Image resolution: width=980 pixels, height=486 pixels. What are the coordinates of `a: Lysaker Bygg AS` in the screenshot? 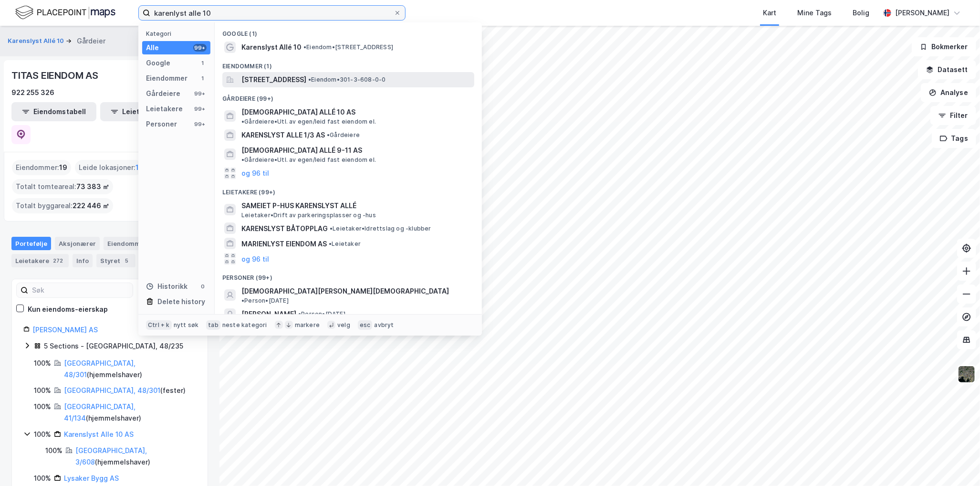 It's located at (91, 478).